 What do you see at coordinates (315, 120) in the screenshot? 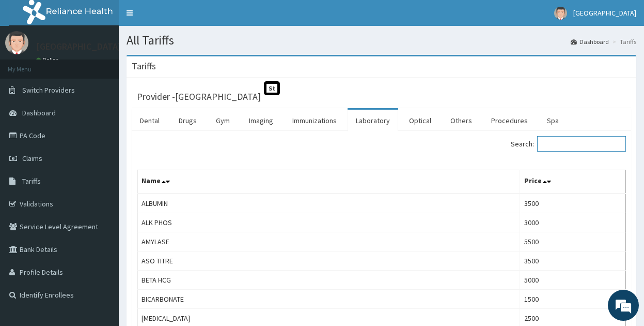
I see `a: Immunizations` at bounding box center [315, 120].